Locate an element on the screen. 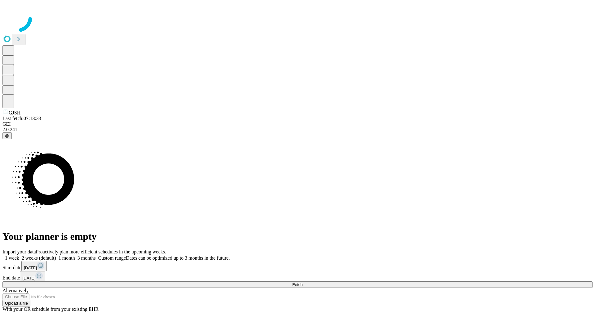  div: End date is located at coordinates (298, 276).